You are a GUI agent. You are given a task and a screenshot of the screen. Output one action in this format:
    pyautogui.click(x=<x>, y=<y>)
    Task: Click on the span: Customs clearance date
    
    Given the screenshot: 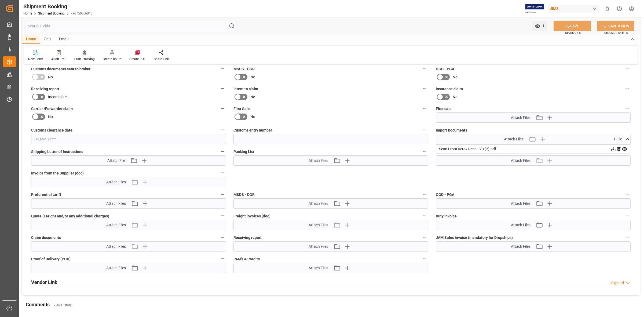 What is the action you would take?
    pyautogui.click(x=52, y=130)
    